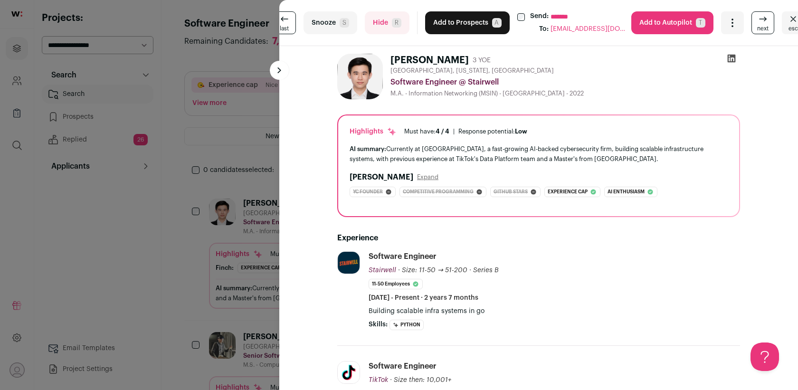  Describe the element at coordinates (763, 29) in the screenshot. I see `span: next` at that location.